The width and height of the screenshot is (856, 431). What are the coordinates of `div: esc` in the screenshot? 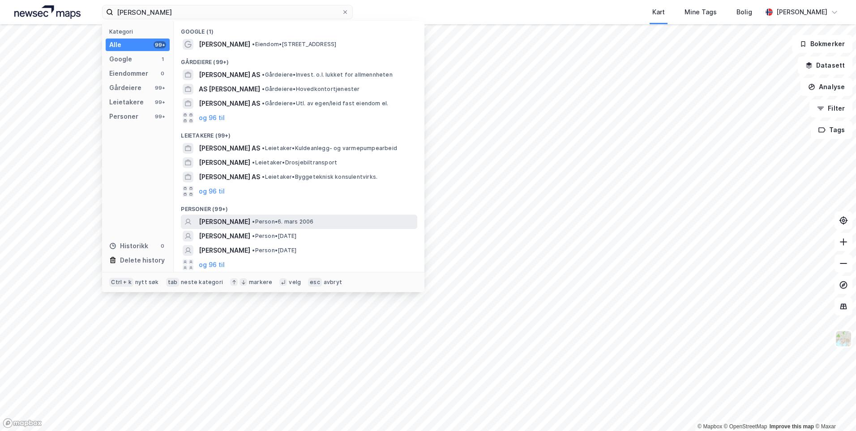 It's located at (315, 282).